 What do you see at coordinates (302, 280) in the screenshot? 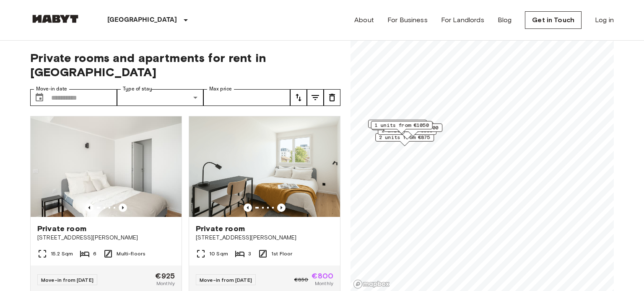
I see `span: €850` at bounding box center [302, 280].